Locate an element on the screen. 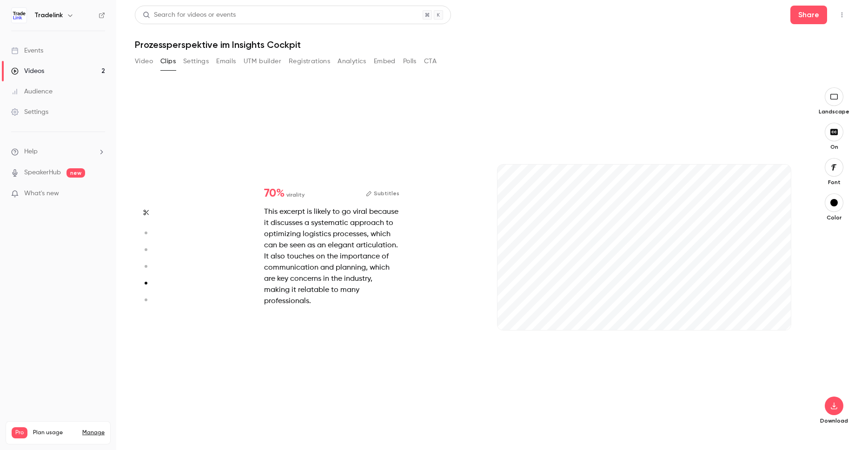 The width and height of the screenshot is (868, 450). div: This excerpt is likely to go viral because it discusses a systematic approach to optimizing logis... is located at coordinates (331, 257).